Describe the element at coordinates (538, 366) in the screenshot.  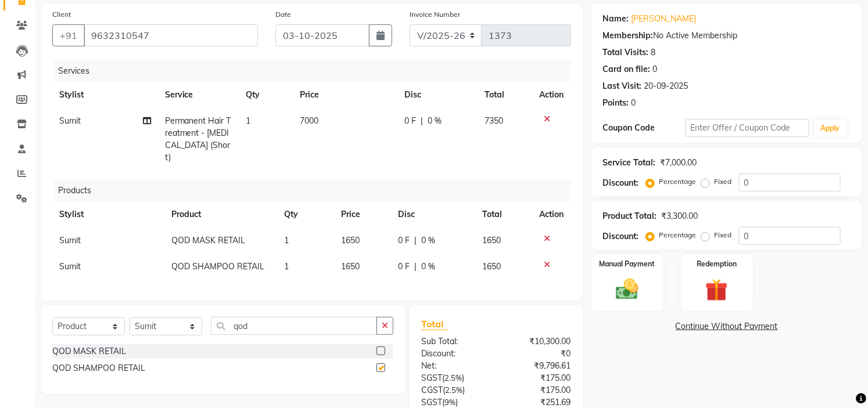
I see `div: ₹9,796.61` at that location.